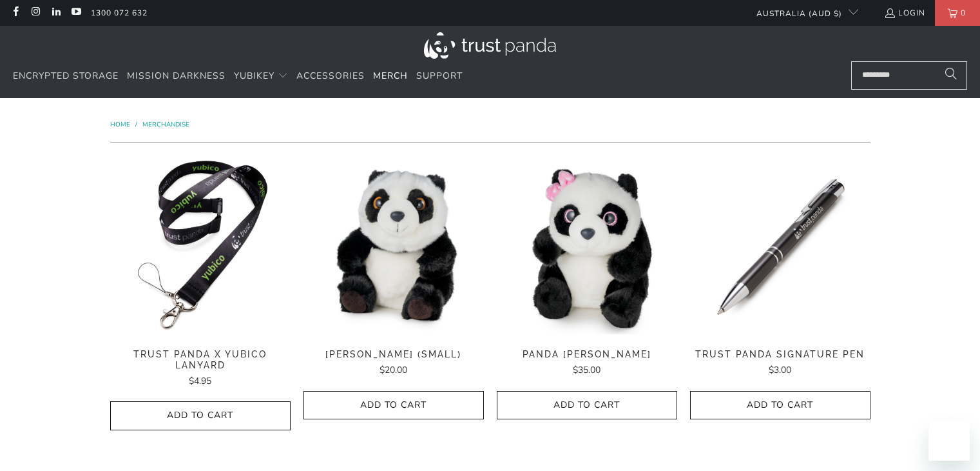 This screenshot has width=980, height=471. What do you see at coordinates (75, 13) in the screenshot?
I see `a: Trust Panda Australia on YouTube` at bounding box center [75, 13].